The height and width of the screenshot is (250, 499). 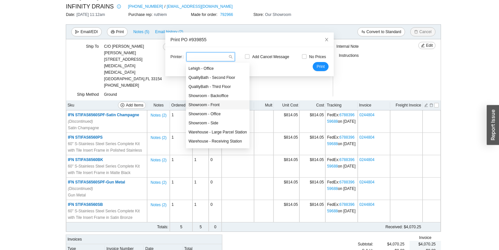 I want to click on th: Mult, so click(x=264, y=105).